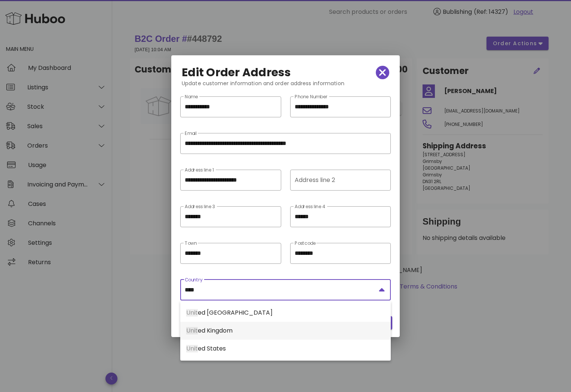 This screenshot has height=392, width=571. What do you see at coordinates (311, 96) in the screenshot?
I see `label: Phone Number` at bounding box center [311, 96].